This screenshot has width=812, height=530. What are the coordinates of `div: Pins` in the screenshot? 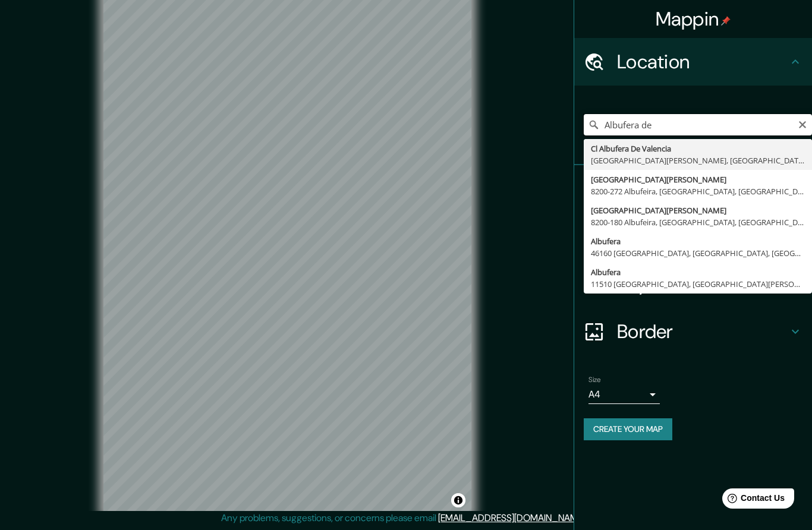 It's located at (693, 189).